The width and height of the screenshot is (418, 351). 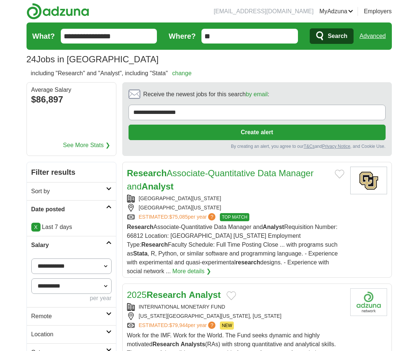 I want to click on div: Average Salary, so click(x=71, y=90).